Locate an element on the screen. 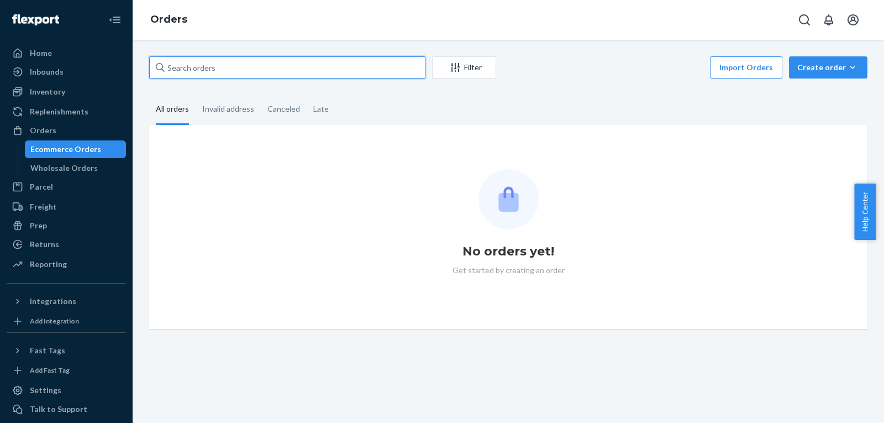 Image resolution: width=884 pixels, height=423 pixels. a: Add Fast Tag is located at coordinates (66, 370).